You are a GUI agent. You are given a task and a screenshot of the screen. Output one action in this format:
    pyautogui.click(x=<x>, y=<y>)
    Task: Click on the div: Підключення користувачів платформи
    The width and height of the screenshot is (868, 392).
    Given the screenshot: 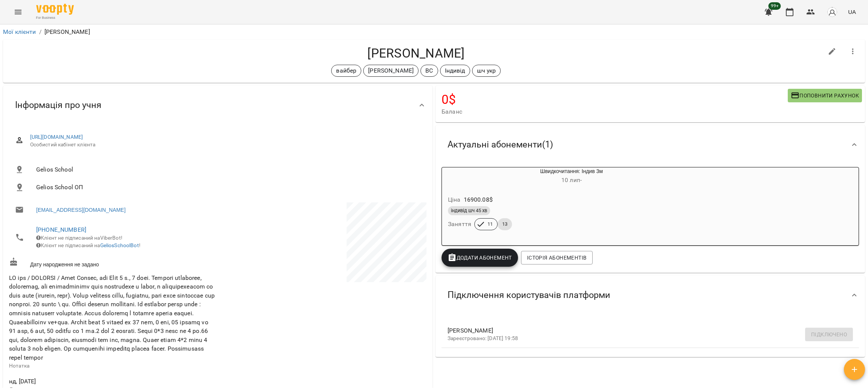 What is the action you would take?
    pyautogui.click(x=650, y=295)
    